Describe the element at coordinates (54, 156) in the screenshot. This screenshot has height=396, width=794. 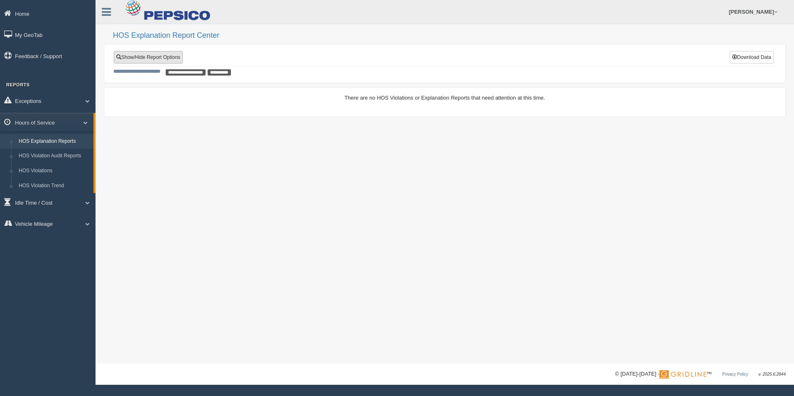
I see `a: HOS Violation Audit Reports` at that location.